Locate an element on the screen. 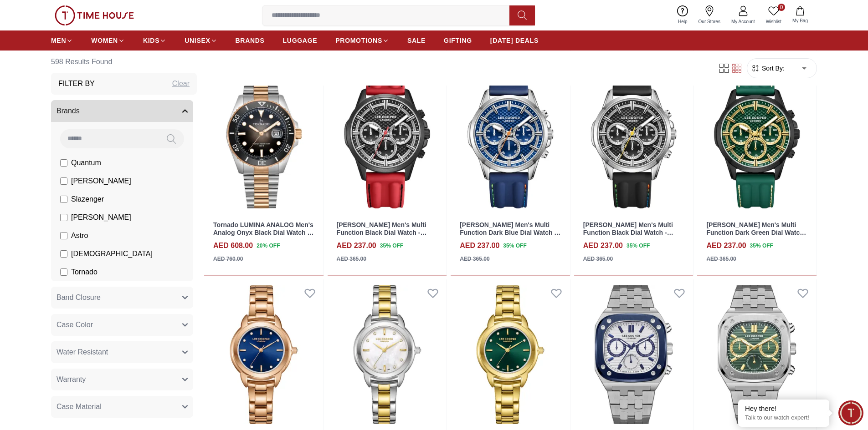  span: WOMEN is located at coordinates (104, 41).